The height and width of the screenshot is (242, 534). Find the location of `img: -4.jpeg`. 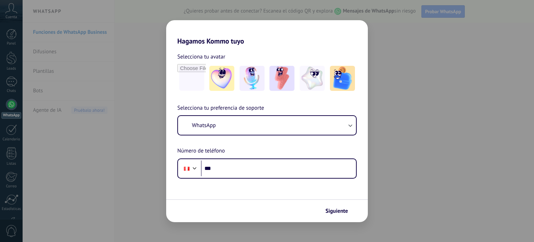

img: -4.jpeg is located at coordinates (312, 78).